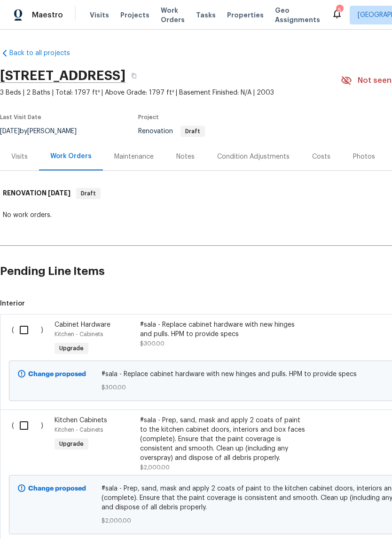  Describe the element at coordinates (297, 15) in the screenshot. I see `span: Geo Assignments` at that location.